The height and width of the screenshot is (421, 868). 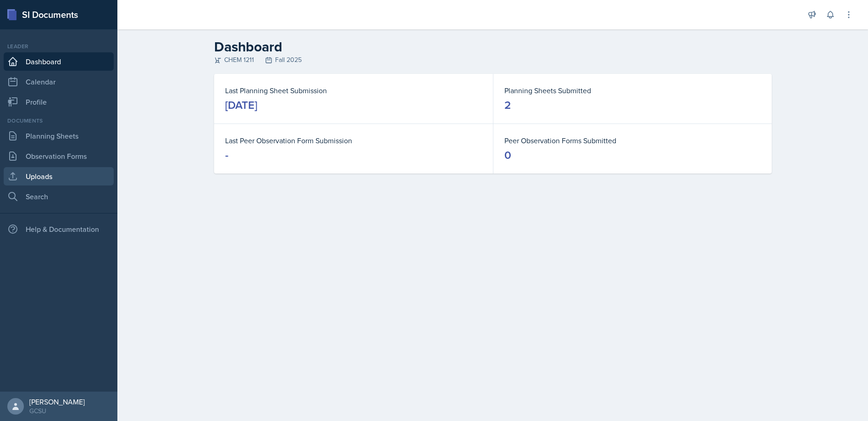 What do you see at coordinates (632, 141) in the screenshot?
I see `dt: Peer Observation Forms Submitted` at bounding box center [632, 141].